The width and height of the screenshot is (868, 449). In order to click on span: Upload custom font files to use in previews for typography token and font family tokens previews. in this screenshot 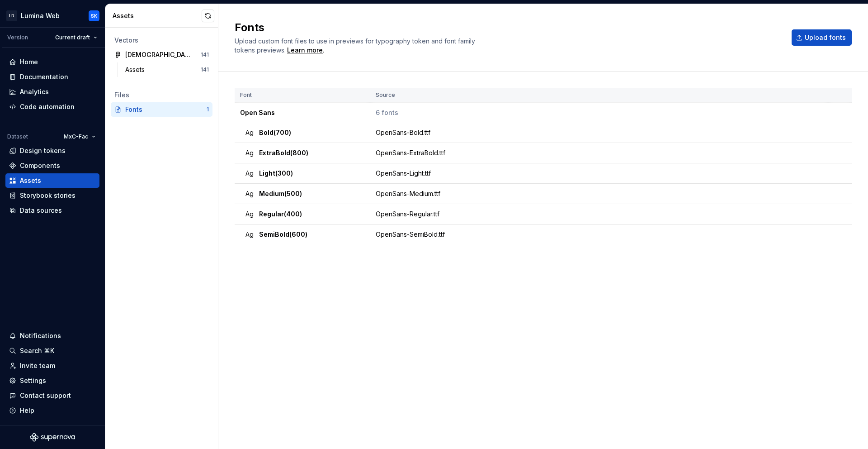, I will do `click(355, 45)`.